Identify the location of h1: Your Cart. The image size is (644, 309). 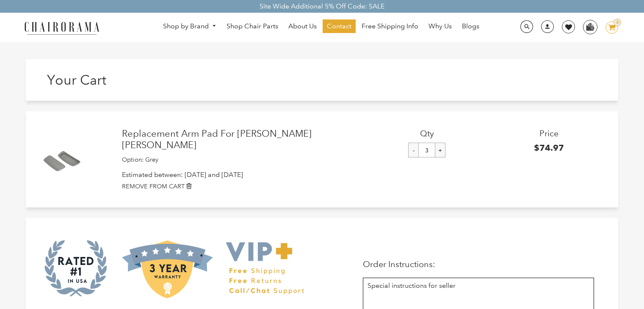
(185, 80).